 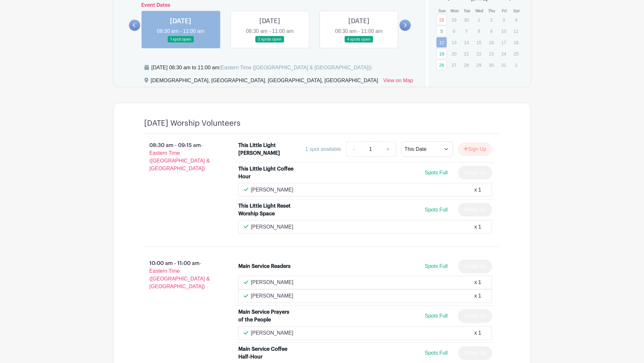 I want to click on p: 22, so click(x=479, y=54).